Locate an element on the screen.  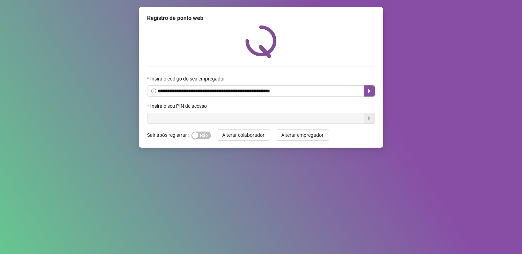
img: QRPoint is located at coordinates (261, 41).